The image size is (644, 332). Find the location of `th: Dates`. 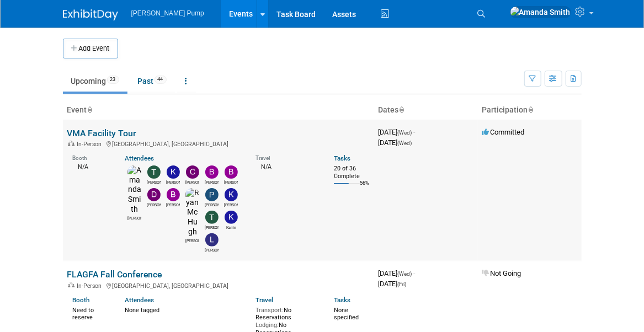

th: Dates is located at coordinates (426, 110).